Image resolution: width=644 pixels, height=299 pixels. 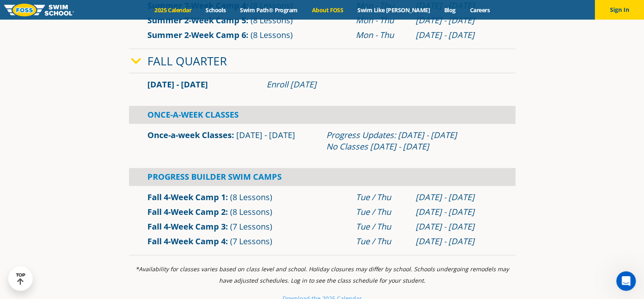 I want to click on a: Summer 2-Week Camp 5, so click(x=197, y=20).